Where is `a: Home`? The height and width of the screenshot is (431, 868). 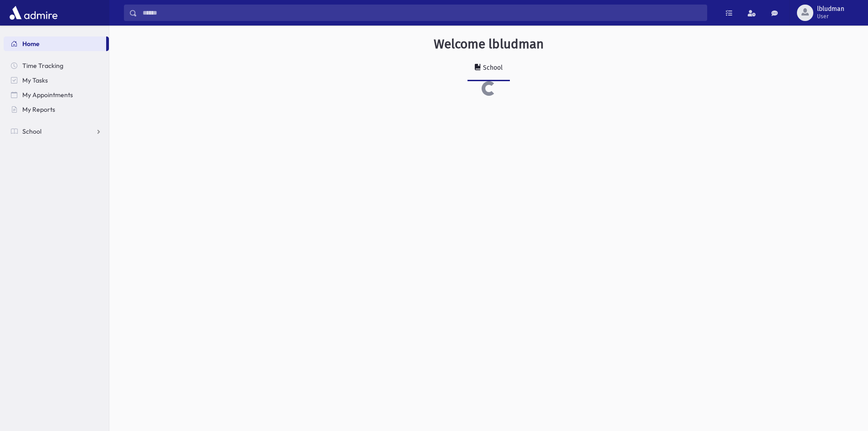
a: Home is located at coordinates (55, 43).